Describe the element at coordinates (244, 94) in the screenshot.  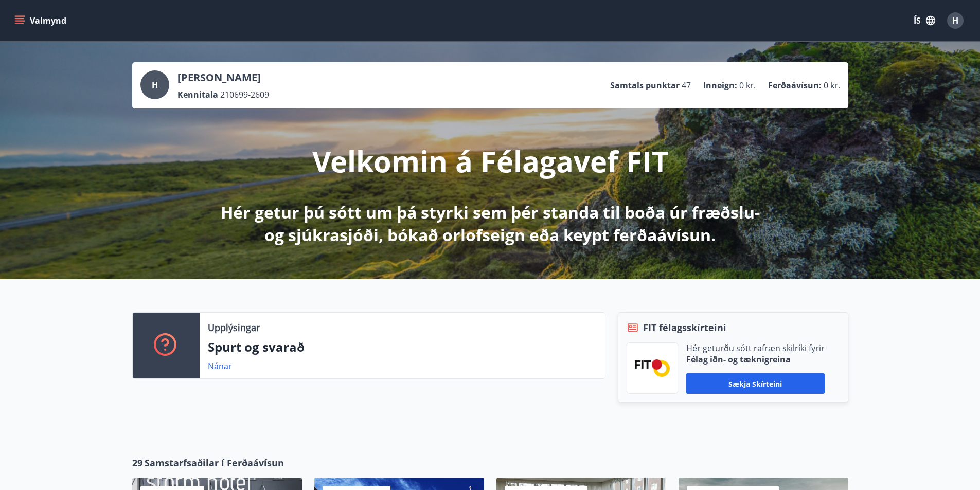
I see `span: 210699-2609` at that location.